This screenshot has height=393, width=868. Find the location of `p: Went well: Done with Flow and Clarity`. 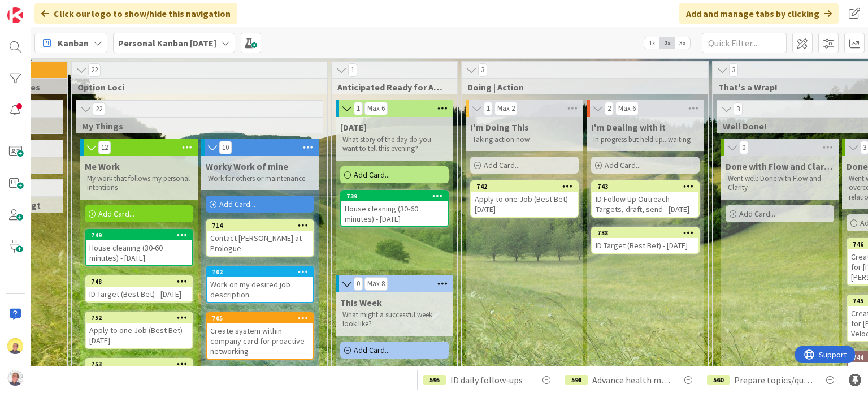

p: Went well: Done with Flow and Clarity is located at coordinates (780, 184).